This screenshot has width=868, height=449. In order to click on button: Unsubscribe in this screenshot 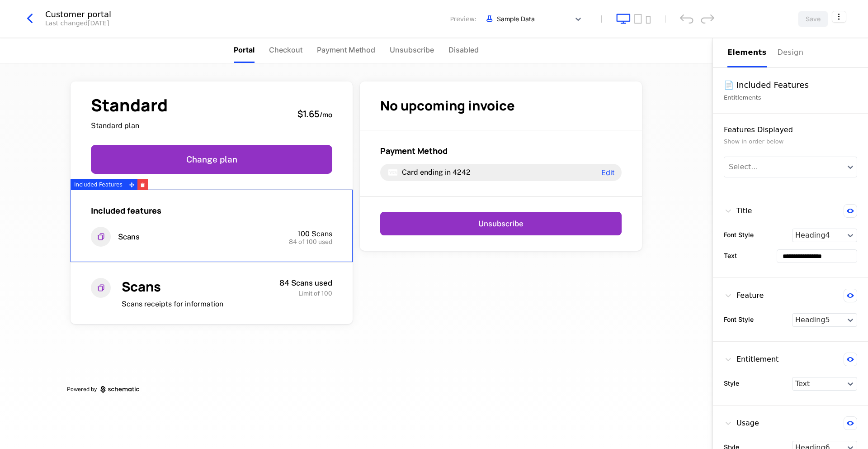, I will do `click(501, 223)`.